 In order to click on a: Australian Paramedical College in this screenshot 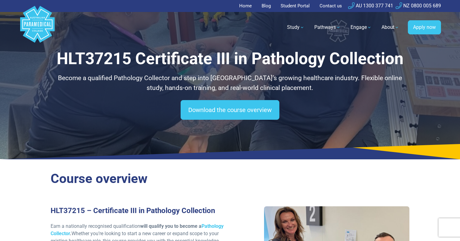, I will do `click(37, 27)`.